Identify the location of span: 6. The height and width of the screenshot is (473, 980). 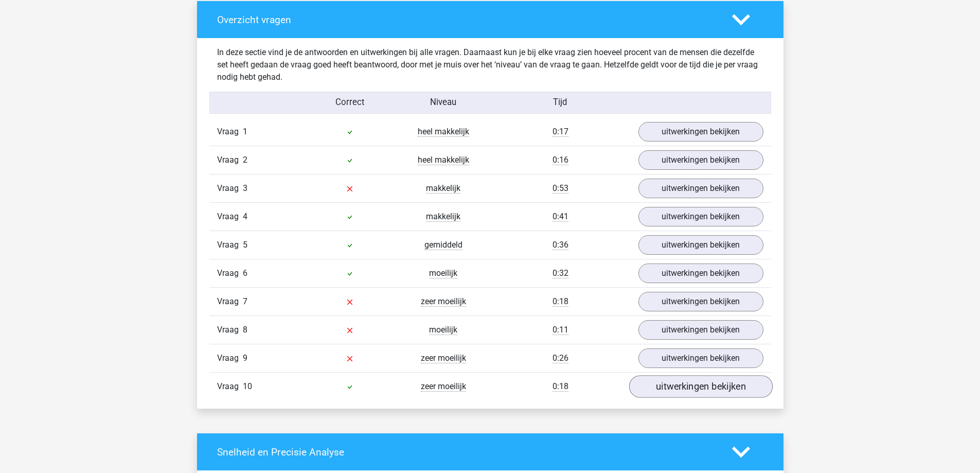
(245, 273).